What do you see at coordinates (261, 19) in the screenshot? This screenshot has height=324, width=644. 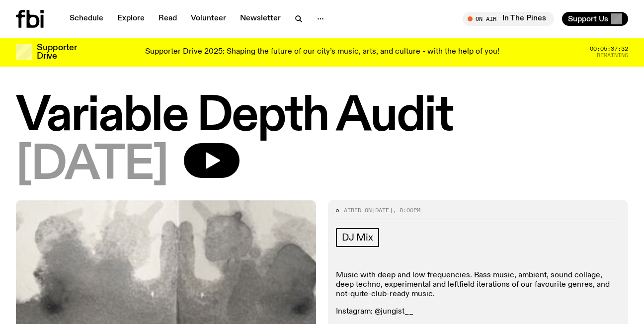 I see `a: Newsletter` at bounding box center [261, 19].